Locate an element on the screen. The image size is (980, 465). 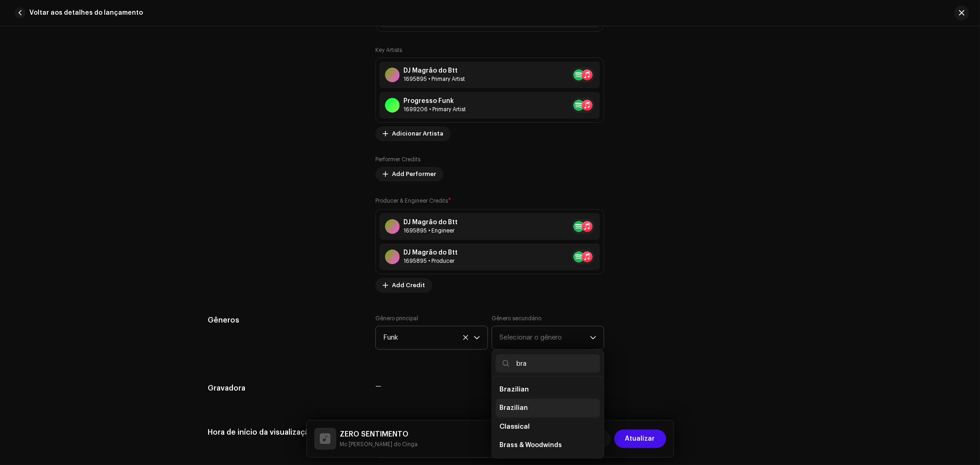
ul: Option List is located at coordinates (548, 418).